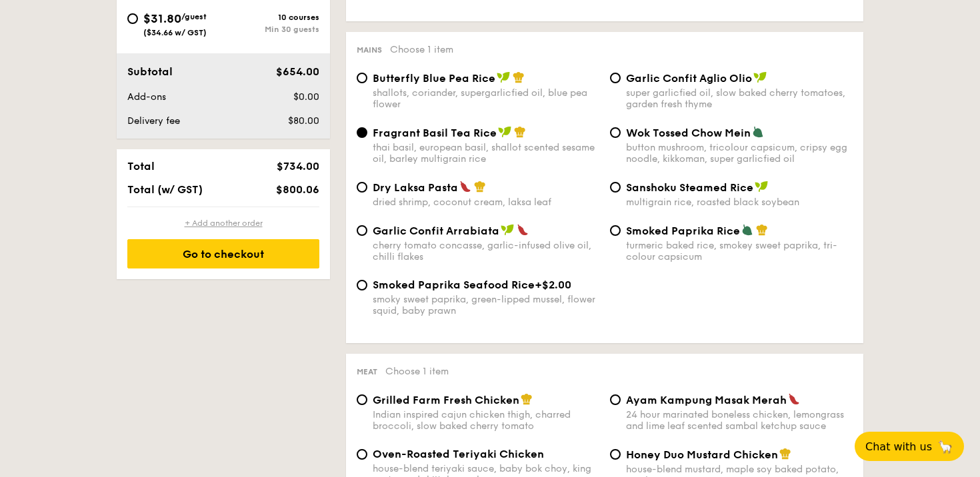 This screenshot has width=980, height=477. Describe the element at coordinates (739, 251) in the screenshot. I see `div: turmeric baked rice, smokey sweet paprika, tri-colour capsicum` at that location.